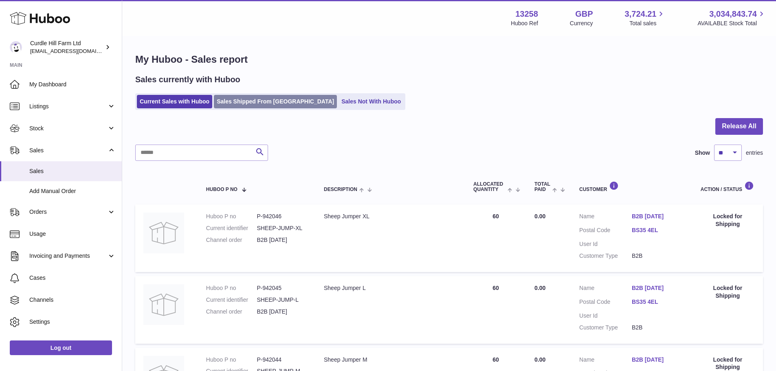 The image size is (776, 371). I want to click on span: 3,724.21, so click(641, 14).